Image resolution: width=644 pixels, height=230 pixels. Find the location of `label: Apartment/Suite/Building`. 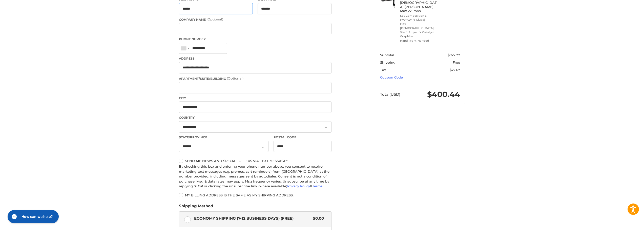

label: Apartment/Suite/Building is located at coordinates (255, 79).